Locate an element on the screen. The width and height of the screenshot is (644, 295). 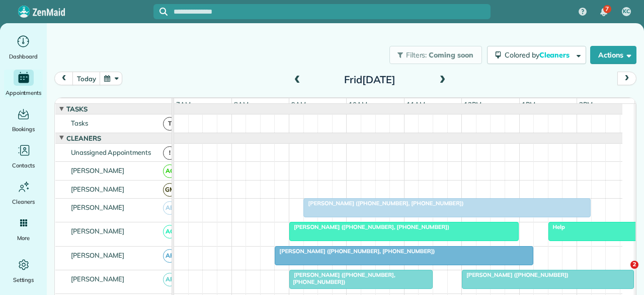
span: T is located at coordinates (170, 123).